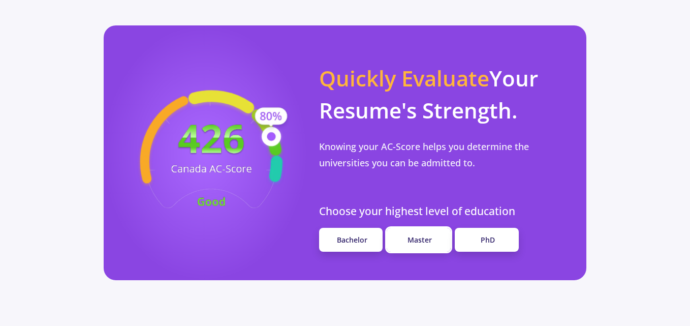 This screenshot has height=326, width=690. I want to click on span: Quickly Evaluate, so click(404, 78).